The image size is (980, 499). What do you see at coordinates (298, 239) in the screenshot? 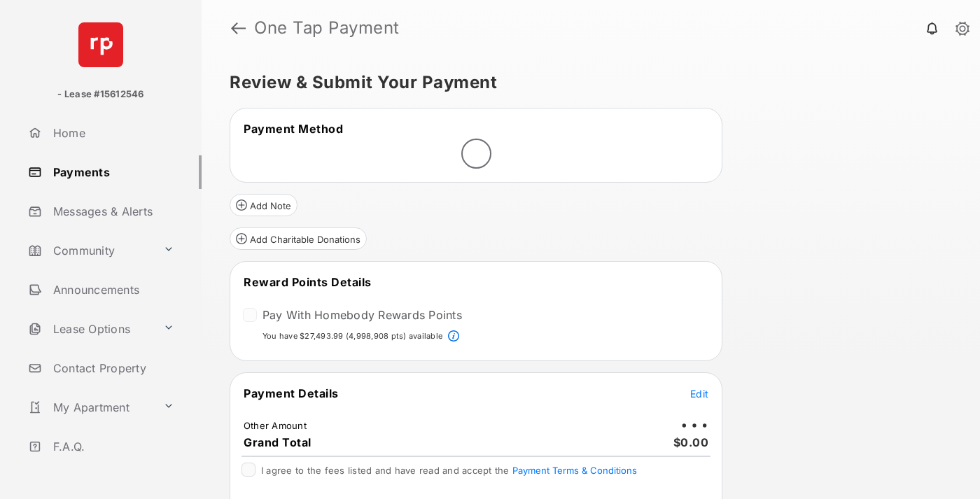
I see `button: Add Charitable Donations` at bounding box center [298, 239].